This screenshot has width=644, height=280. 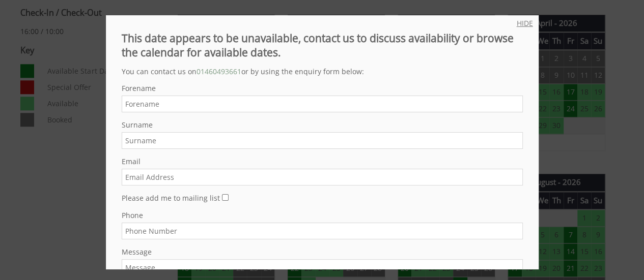 I want to click on p: You can contact us on or by using the enquiry form below:, so click(x=322, y=71).